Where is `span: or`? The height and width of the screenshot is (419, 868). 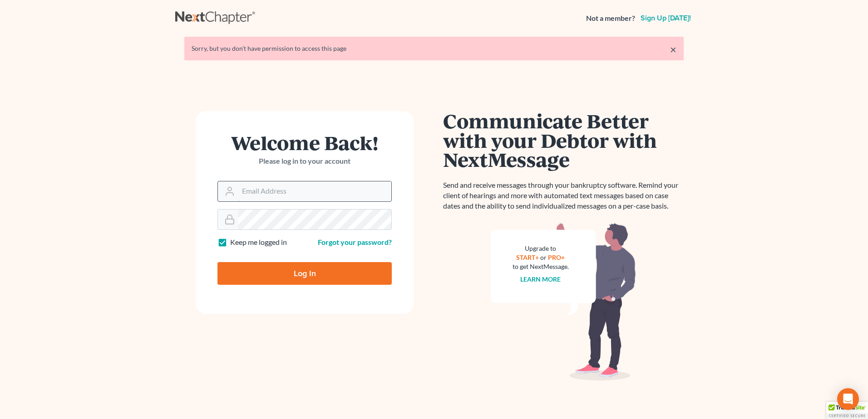
span: or is located at coordinates (544, 257).